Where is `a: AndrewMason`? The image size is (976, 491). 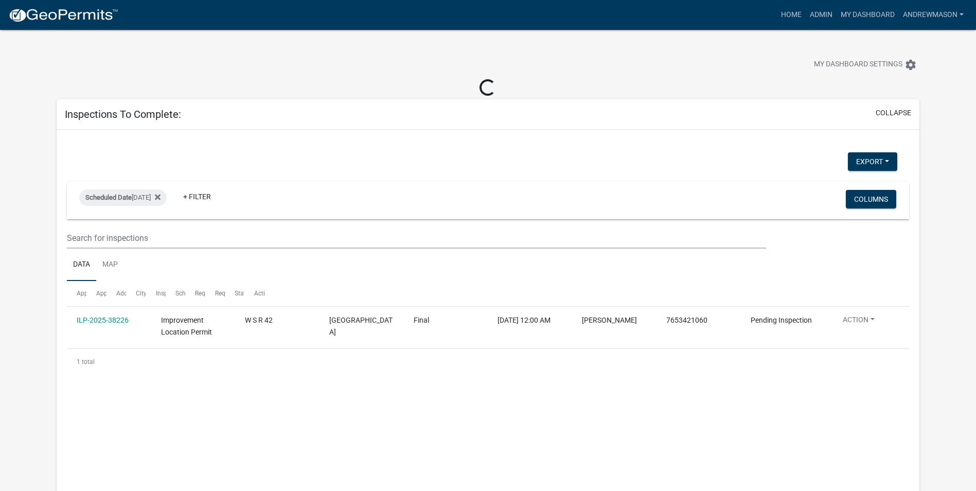
a: AndrewMason is located at coordinates (933, 15).